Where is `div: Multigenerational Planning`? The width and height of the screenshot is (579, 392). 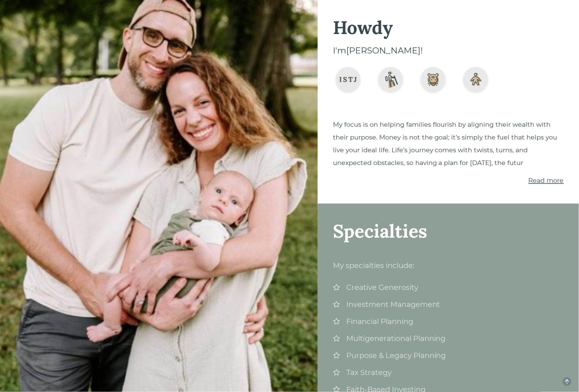 div: Multigenerational Planning is located at coordinates (449, 339).